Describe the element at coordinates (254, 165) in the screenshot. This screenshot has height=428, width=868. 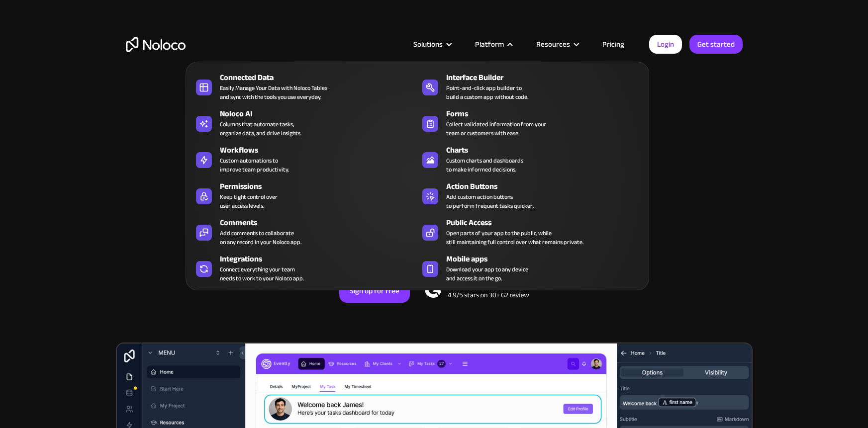
I see `div: Custom automations to improve team productivity.` at that location.